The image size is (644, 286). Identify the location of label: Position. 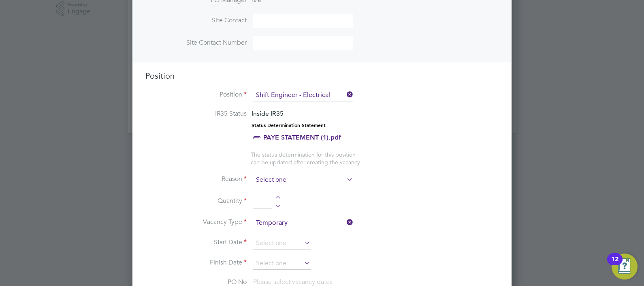
(196, 95).